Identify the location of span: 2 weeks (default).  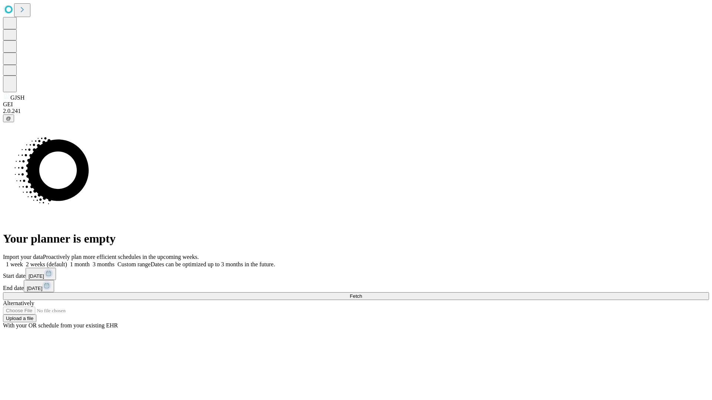
(46, 264).